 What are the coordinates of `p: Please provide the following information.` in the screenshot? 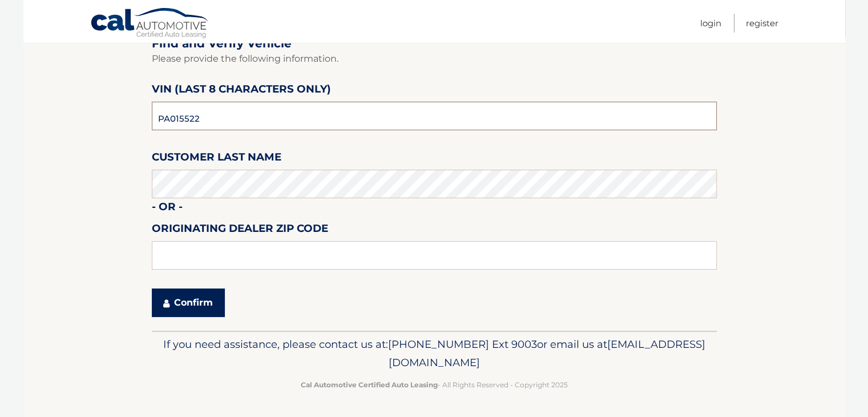 It's located at (434, 59).